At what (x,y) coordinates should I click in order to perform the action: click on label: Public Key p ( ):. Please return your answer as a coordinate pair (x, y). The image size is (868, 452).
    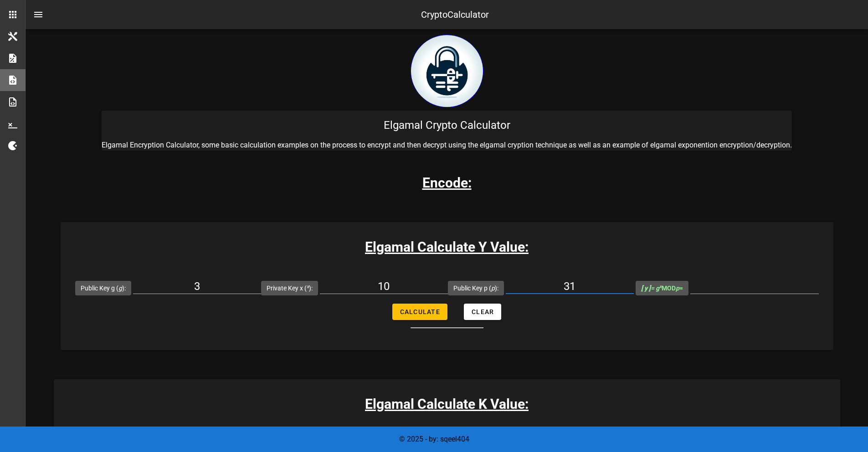
    Looking at the image, I should click on (476, 288).